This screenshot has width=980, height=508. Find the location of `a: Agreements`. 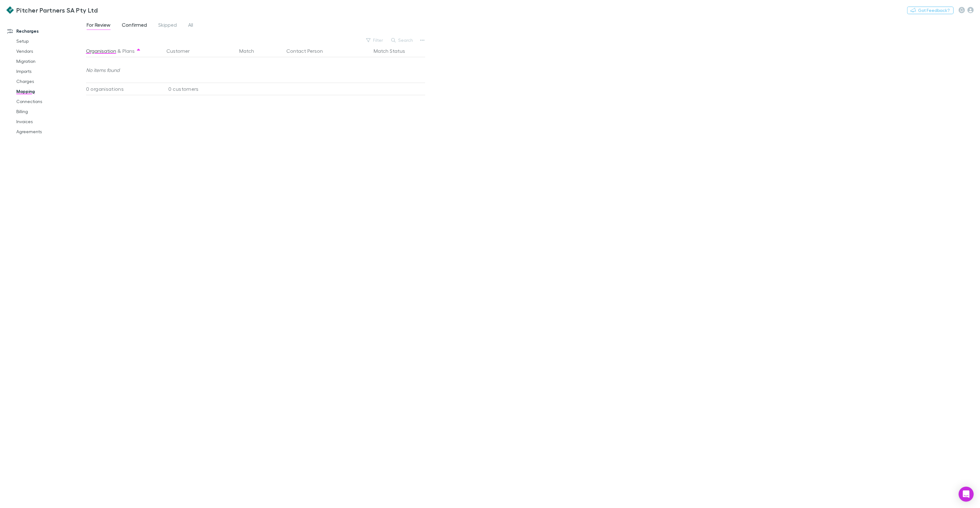

a: Agreements is located at coordinates (47, 132).